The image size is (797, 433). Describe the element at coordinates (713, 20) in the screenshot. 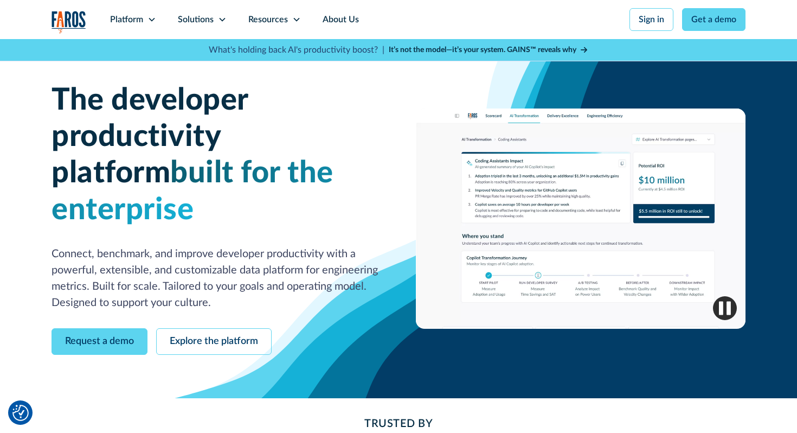

I see `a: Get a demo` at that location.